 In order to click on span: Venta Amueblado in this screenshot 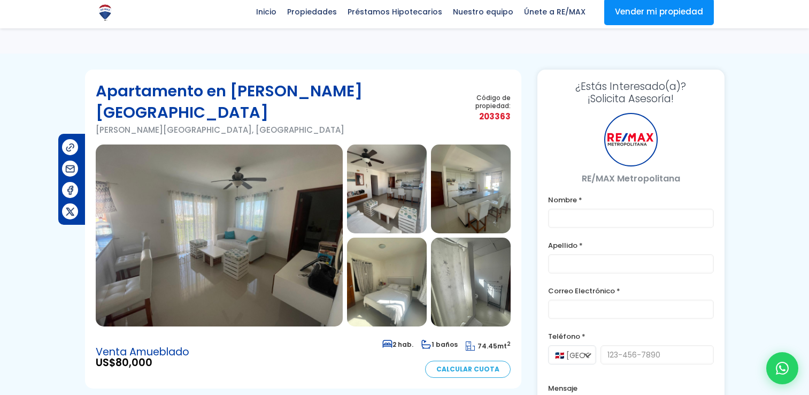, I will do `click(142, 352)`.